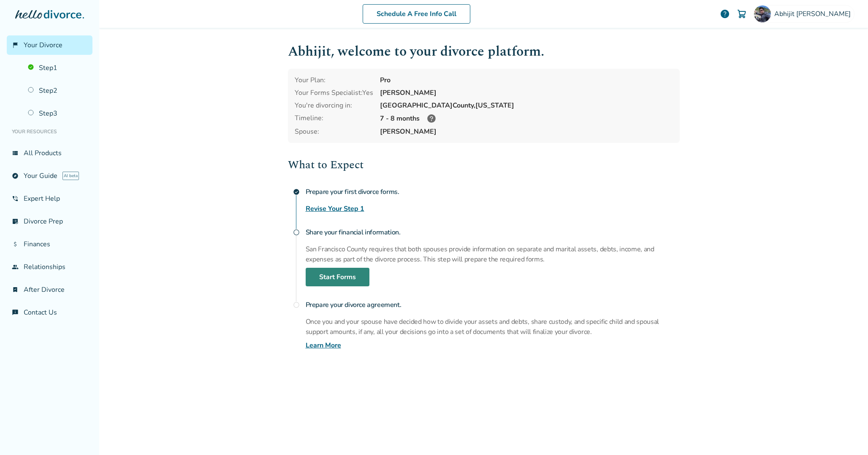 The image size is (868, 455). Describe the element at coordinates (493, 255) in the screenshot. I see `p: San Francisco County requires that both spouses provide information on separate and marital asset...` at that location.